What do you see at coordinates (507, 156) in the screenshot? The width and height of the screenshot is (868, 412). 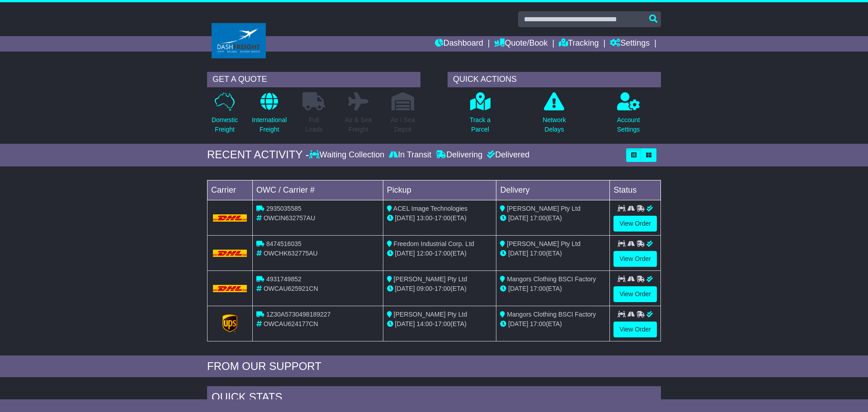 I see `div: Delivered` at bounding box center [507, 156].